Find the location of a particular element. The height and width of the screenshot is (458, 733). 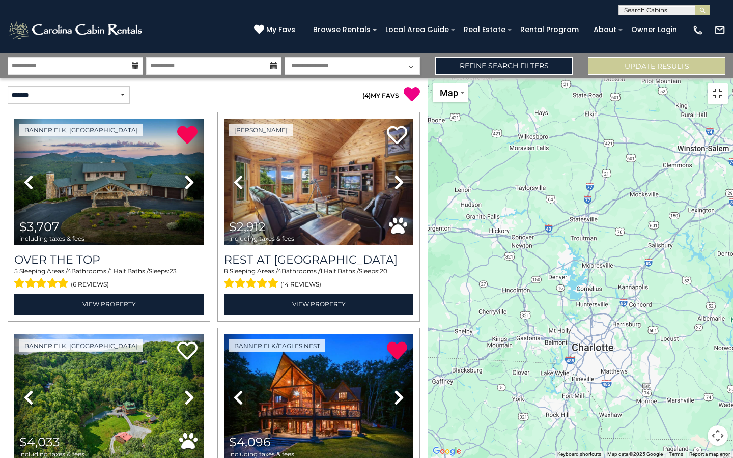

button: Map camera controls is located at coordinates (718, 436).